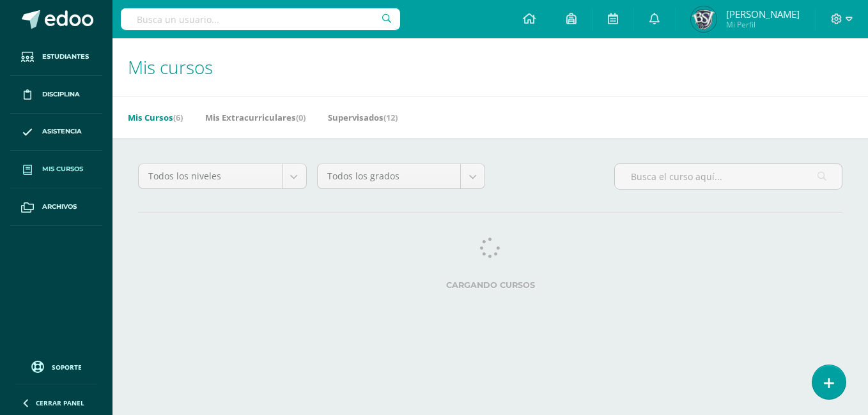  I want to click on a: Mis Extracurriculares(0), so click(255, 118).